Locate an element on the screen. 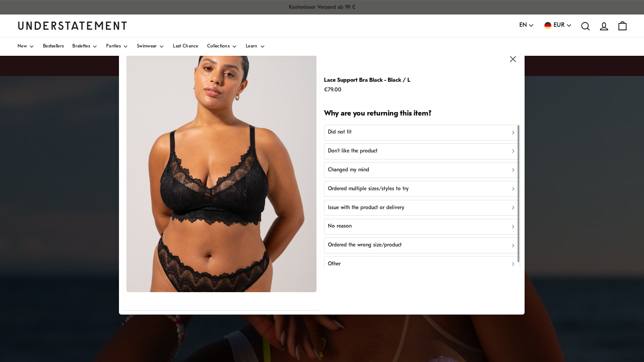 Image resolution: width=644 pixels, height=362 pixels. span: Learn is located at coordinates (252, 47).